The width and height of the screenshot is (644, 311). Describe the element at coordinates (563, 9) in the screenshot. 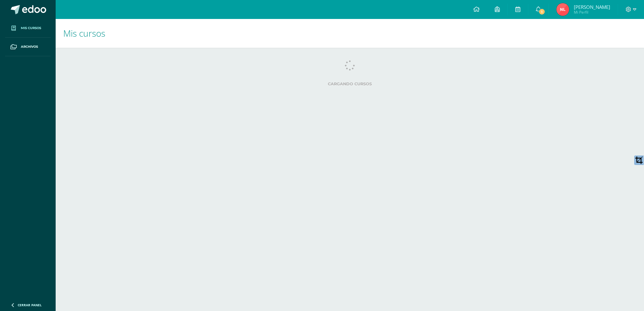

I see `img: 0bd96b76678b5aa360396f1394bde56b.png` at that location.